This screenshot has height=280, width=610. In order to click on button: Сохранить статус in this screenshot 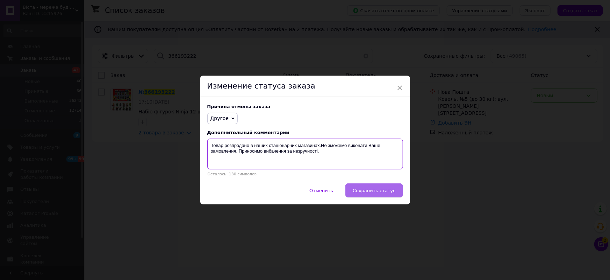, I will do `click(374, 190)`.